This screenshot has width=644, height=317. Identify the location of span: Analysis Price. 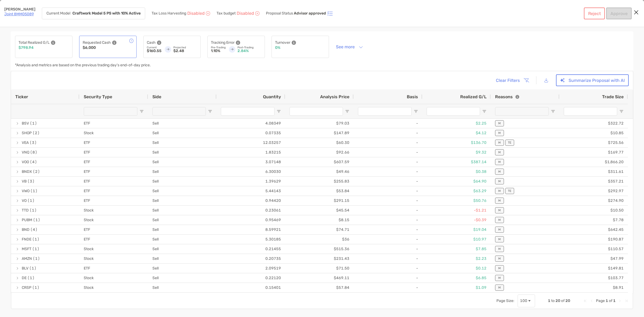
(335, 97).